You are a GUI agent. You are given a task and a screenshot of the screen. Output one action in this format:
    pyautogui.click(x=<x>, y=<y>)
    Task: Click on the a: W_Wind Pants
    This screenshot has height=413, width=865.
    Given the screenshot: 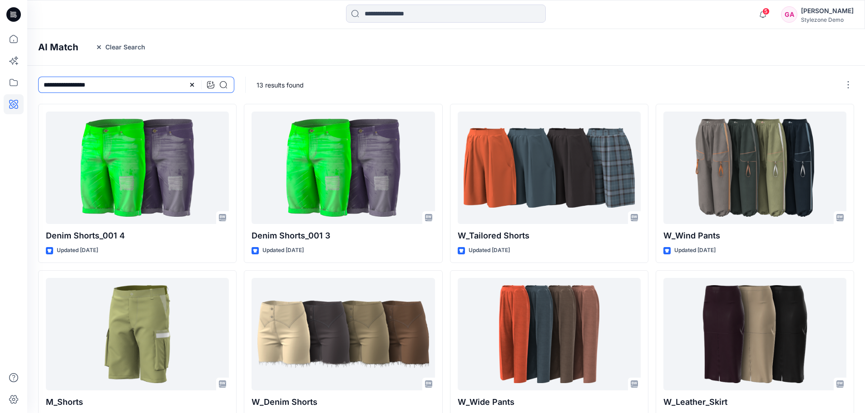 What is the action you would take?
    pyautogui.click(x=754, y=168)
    